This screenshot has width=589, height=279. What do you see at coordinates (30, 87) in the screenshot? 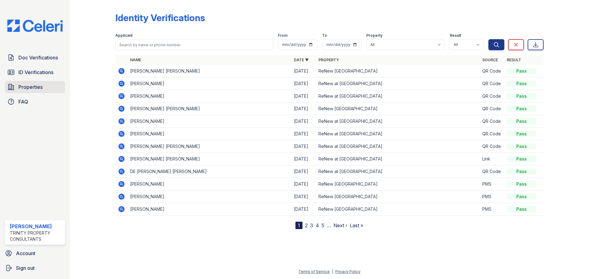
I see `span: Properties` at bounding box center [30, 87].